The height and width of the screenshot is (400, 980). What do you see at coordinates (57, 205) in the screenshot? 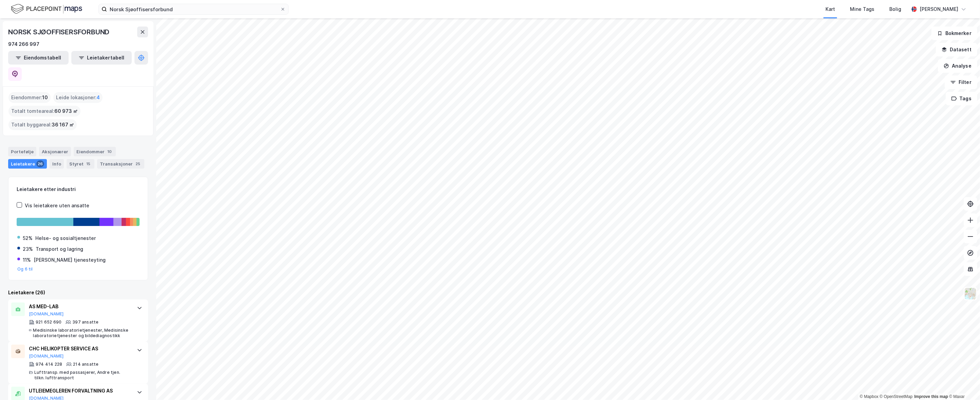
I see `div: Vis leietakere uten ansatte` at bounding box center [57, 205].